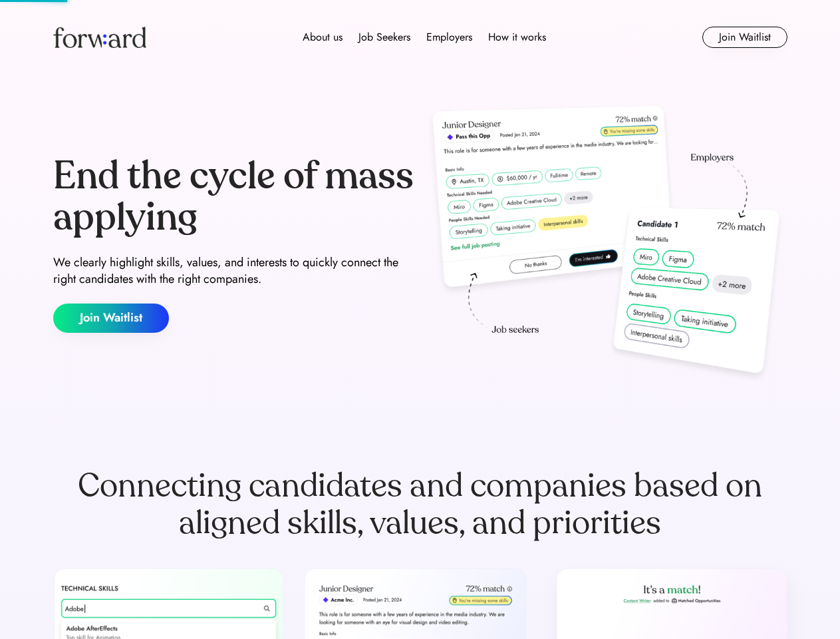 The height and width of the screenshot is (639, 840). What do you see at coordinates (234, 196) in the screenshot?
I see `div: End the cycle of mass applying` at bounding box center [234, 196].